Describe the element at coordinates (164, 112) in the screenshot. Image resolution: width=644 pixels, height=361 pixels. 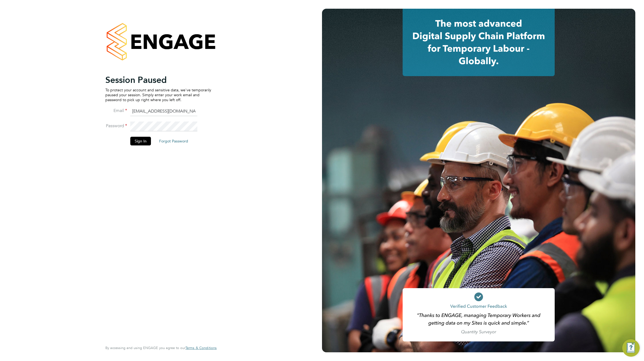
I see `input: Enter your work email...` at that location.